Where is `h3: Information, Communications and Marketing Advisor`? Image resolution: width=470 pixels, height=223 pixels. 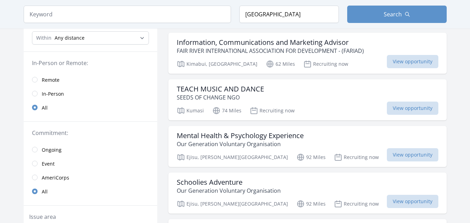 h3: Information, Communications and Marketing Advisor is located at coordinates (270, 42).